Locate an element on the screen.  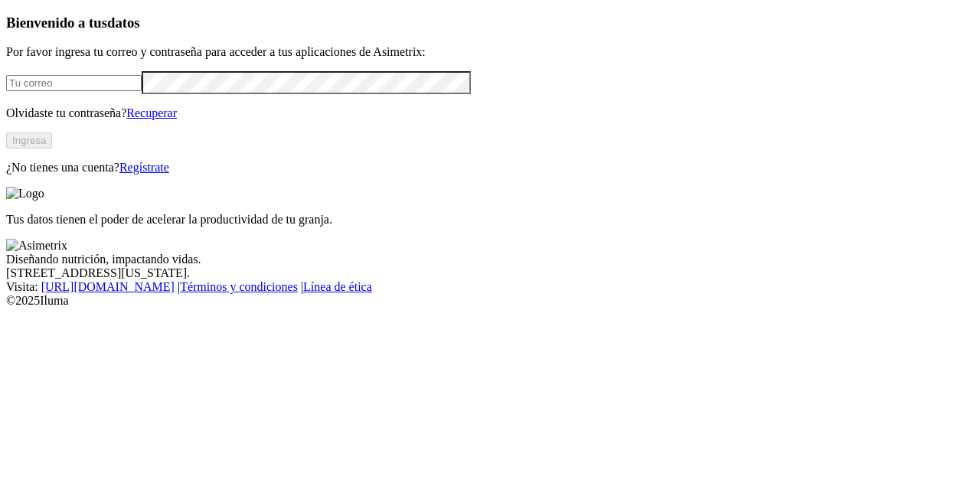
a: Línea de ética is located at coordinates (338, 286).